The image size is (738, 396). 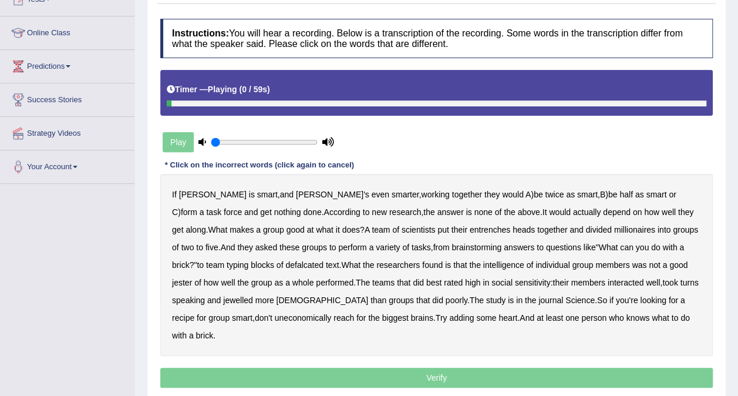 What do you see at coordinates (238, 300) in the screenshot?
I see `b: jewelled` at bounding box center [238, 300].